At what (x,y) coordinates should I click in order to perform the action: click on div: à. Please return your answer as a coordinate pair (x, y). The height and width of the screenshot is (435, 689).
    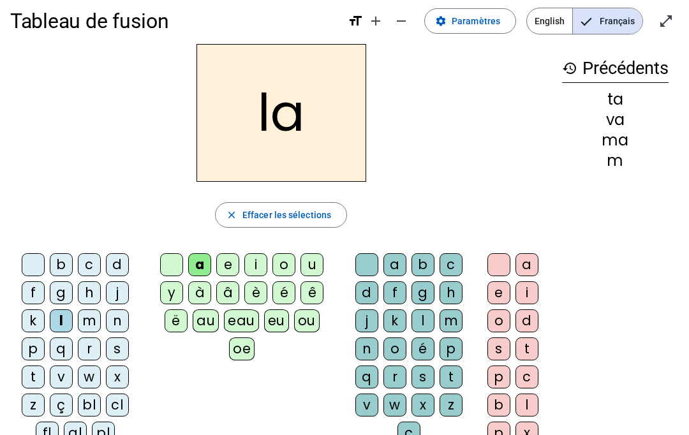
    Looking at the image, I should click on (200, 293).